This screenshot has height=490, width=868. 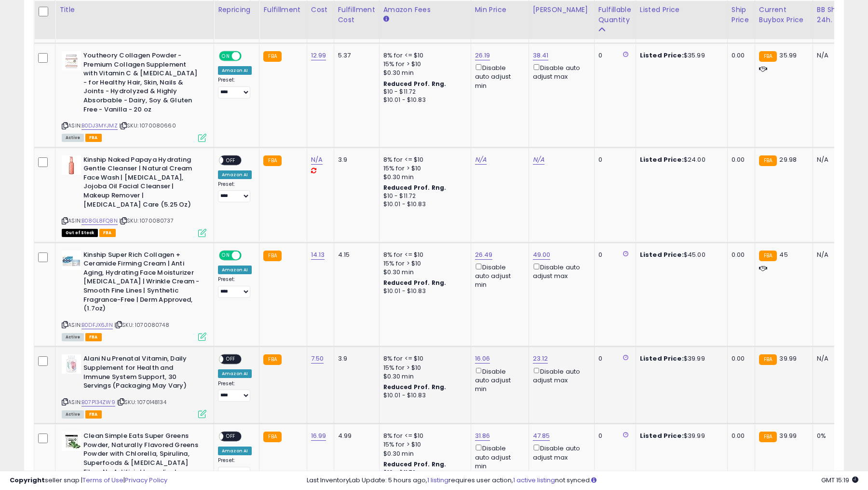 What do you see at coordinates (680, 55) in the screenshot?
I see `div: $35.99` at bounding box center [680, 55].